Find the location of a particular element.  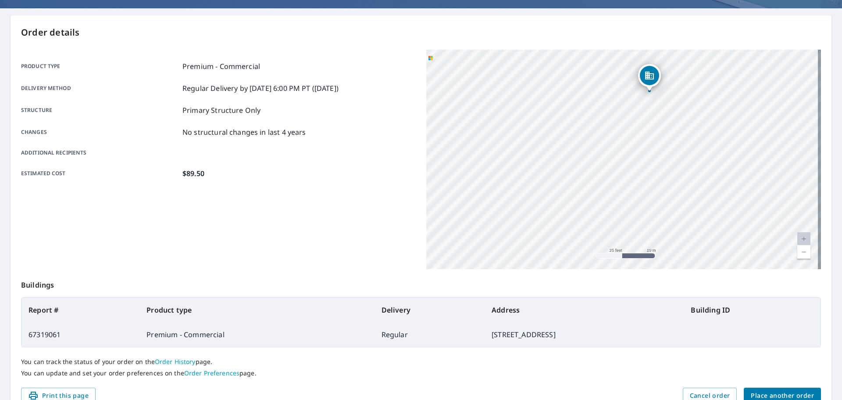

p: $89.50 is located at coordinates (193, 173).